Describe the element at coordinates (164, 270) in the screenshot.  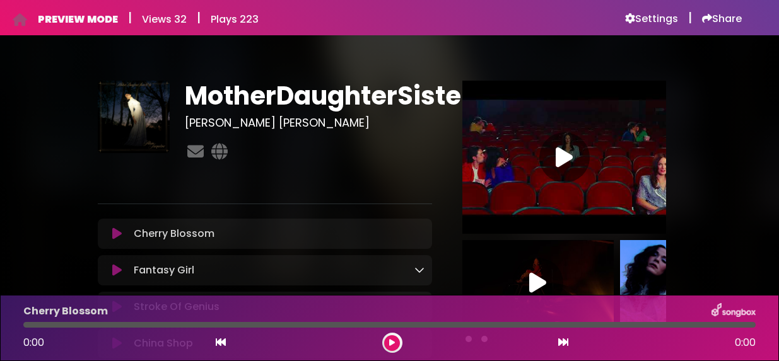
I see `p: Fantasy Girl` at that location.